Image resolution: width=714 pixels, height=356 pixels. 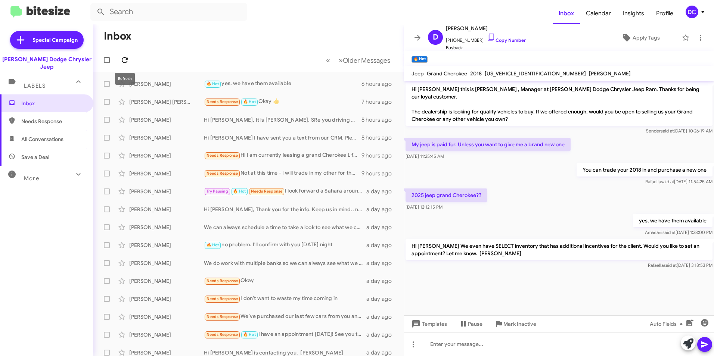 What do you see at coordinates (47, 40) in the screenshot?
I see `a: Special Campaign` at bounding box center [47, 40].